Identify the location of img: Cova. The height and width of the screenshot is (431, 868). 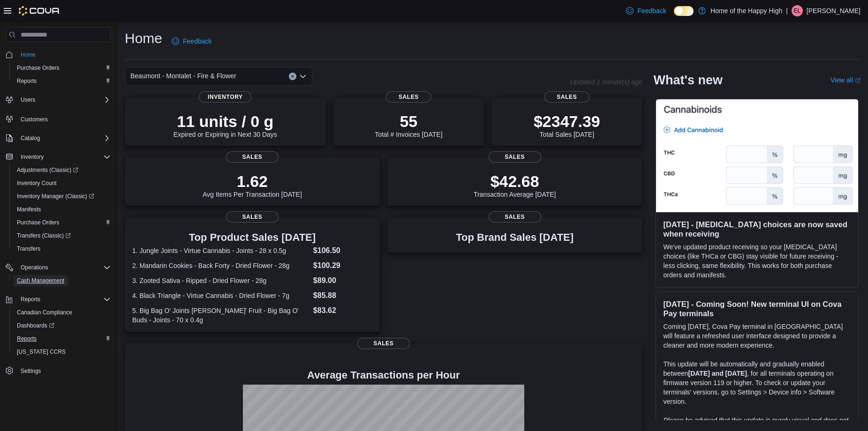
(39, 11).